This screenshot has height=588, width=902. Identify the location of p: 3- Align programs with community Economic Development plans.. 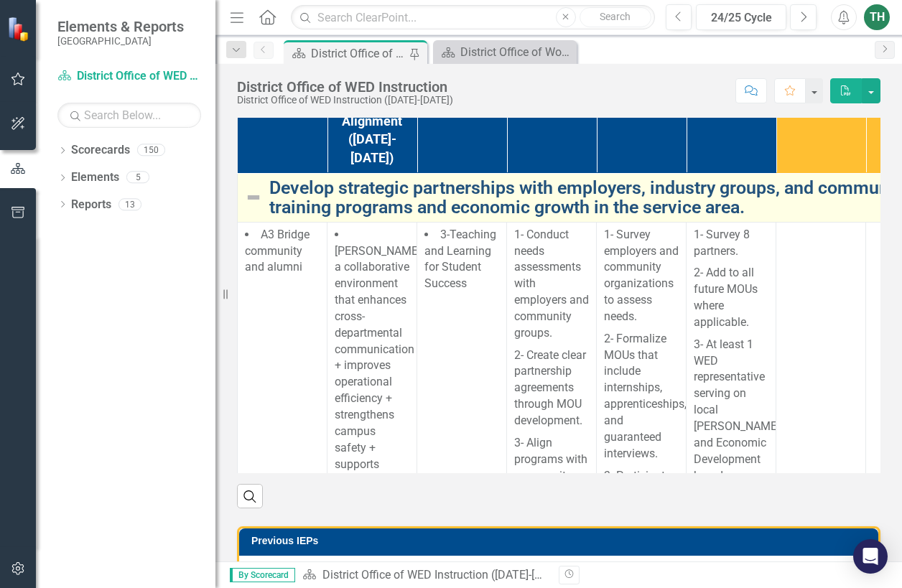
(551, 482).